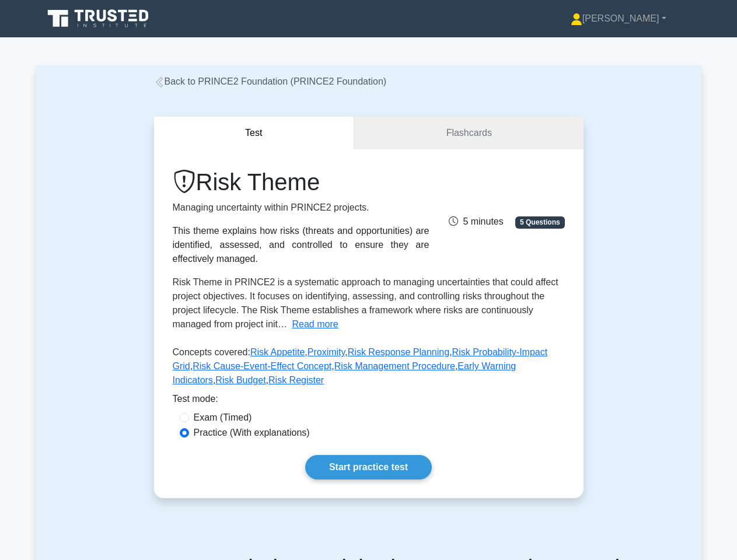  Describe the element at coordinates (368, 468) in the screenshot. I see `a: Start practice test` at that location.